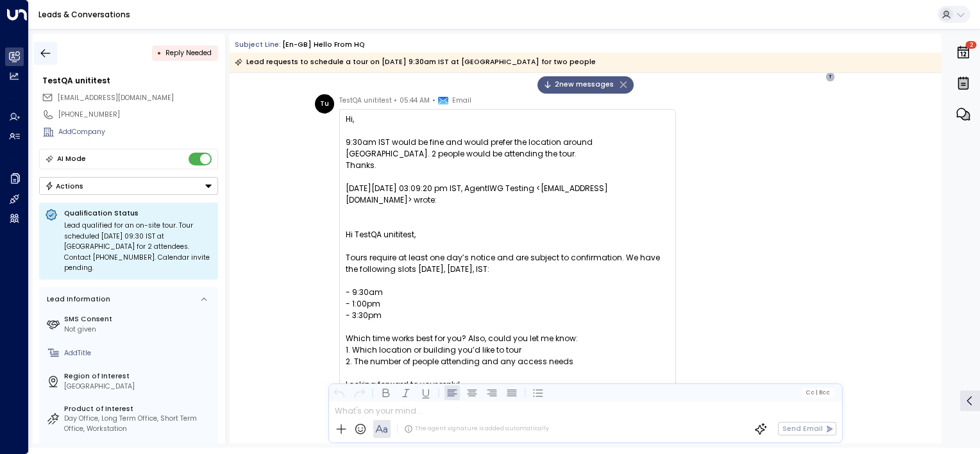 Image resolution: width=980 pixels, height=454 pixels. What do you see at coordinates (579, 84) in the screenshot?
I see `span: 2 new message s` at bounding box center [579, 84].